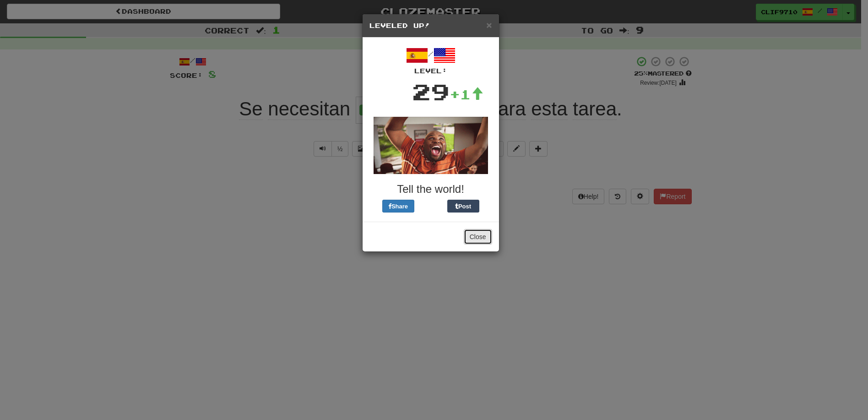 This screenshot has width=868, height=420. What do you see at coordinates (463, 206) in the screenshot?
I see `button: Post` at bounding box center [463, 206].